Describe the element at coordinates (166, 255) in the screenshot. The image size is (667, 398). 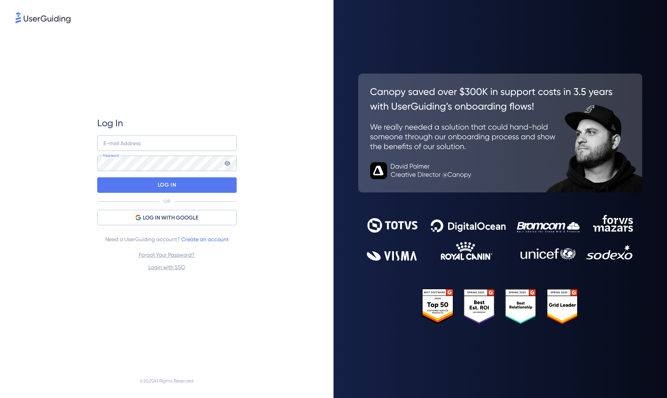
I see `a: Forgot Your Password?` at that location.